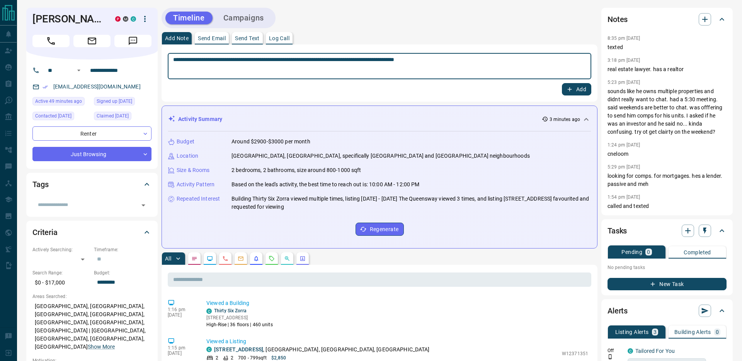 This screenshot has width=742, height=361. Describe the element at coordinates (379, 229) in the screenshot. I see `button: Regenerate` at that location.